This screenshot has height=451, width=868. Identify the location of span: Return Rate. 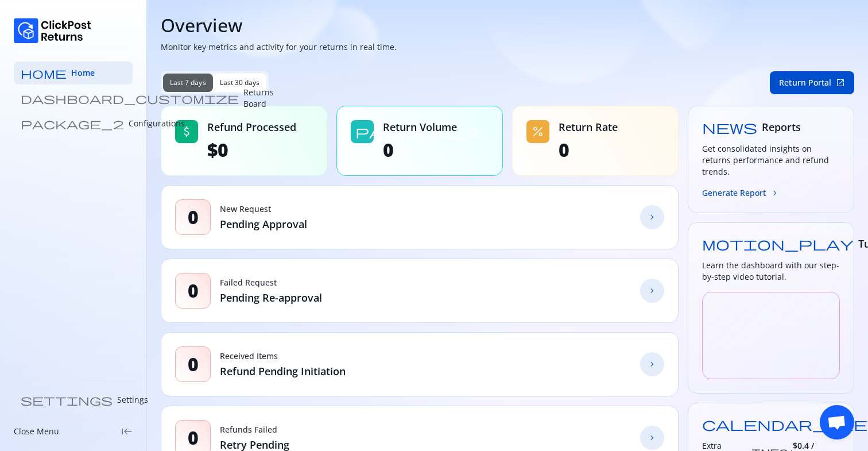
(588, 127).